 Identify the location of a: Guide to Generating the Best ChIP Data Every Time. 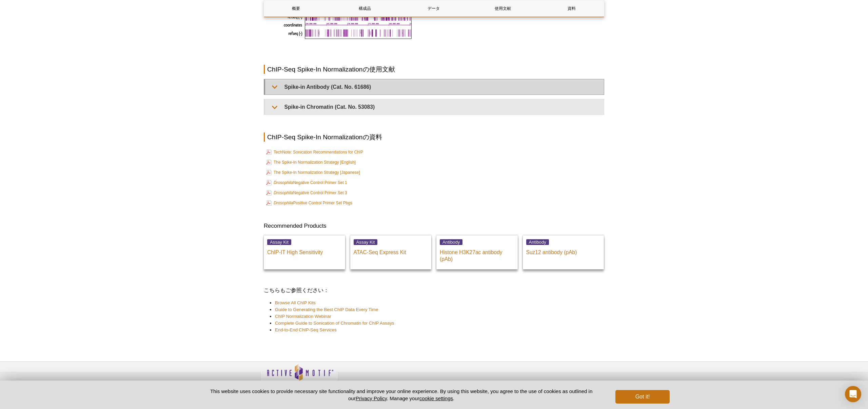
(327, 310).